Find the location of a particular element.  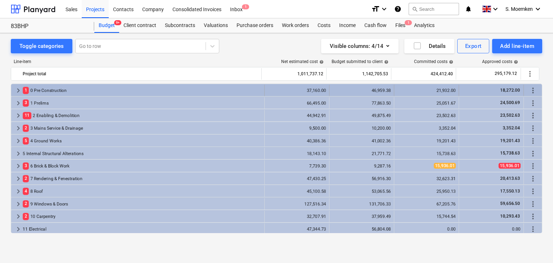

div: 0.00 is located at coordinates (426, 229).